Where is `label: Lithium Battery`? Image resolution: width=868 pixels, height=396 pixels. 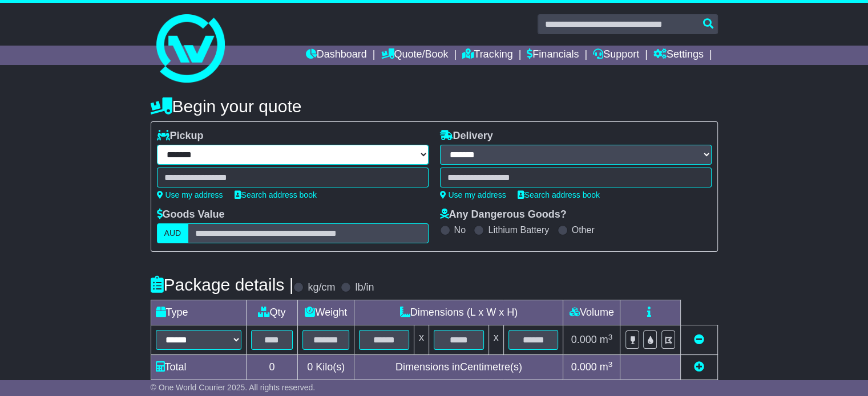
label: Lithium Battery is located at coordinates (519, 230).